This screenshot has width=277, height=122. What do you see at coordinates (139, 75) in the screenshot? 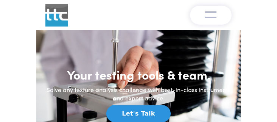
I see `h1: Your testing tools & team.` at bounding box center [139, 75].